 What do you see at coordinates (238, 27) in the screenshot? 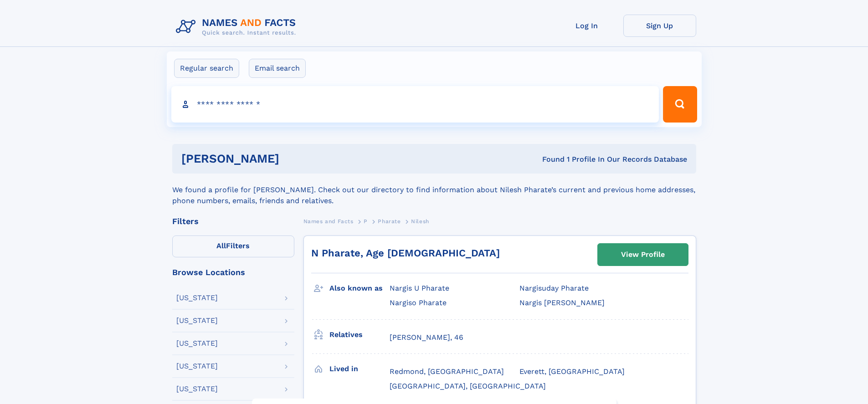
I see `img: Logo Names and Facts` at bounding box center [238, 27].